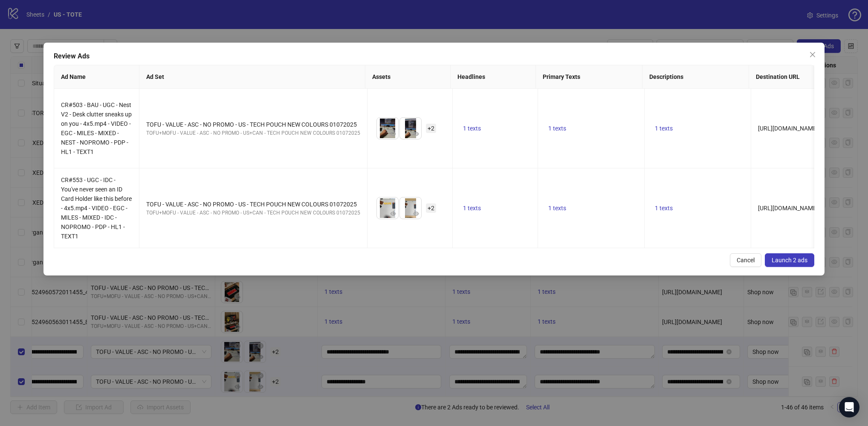 This screenshot has width=868, height=426. What do you see at coordinates (97, 77) in the screenshot?
I see `th: Ad Name` at bounding box center [97, 77].